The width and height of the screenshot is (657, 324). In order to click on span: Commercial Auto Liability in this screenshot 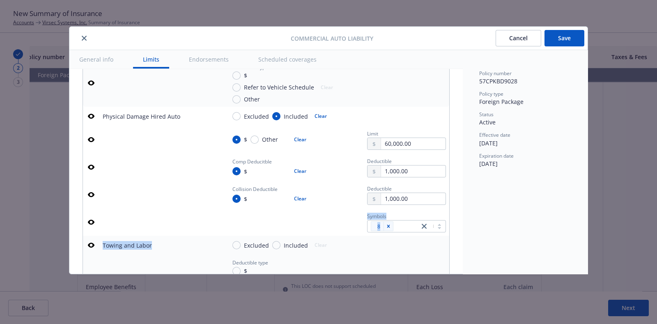, I will do `click(332, 38)`.